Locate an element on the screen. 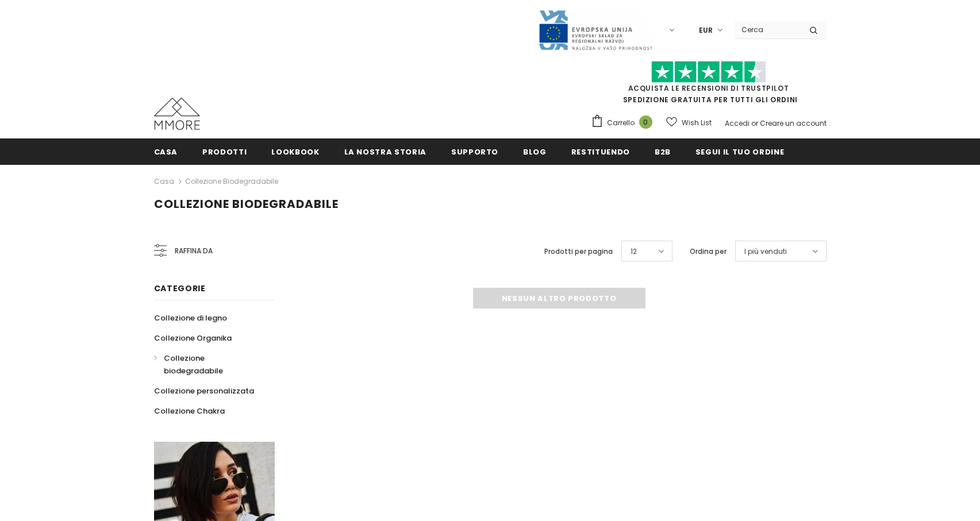 The height and width of the screenshot is (521, 980). a: B2B is located at coordinates (662, 151).